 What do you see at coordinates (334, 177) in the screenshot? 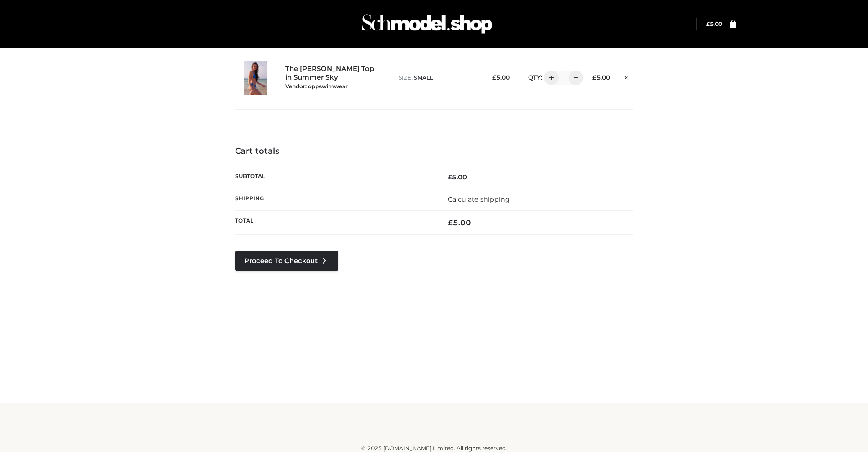
I see `th: Subtotal` at bounding box center [334, 177].